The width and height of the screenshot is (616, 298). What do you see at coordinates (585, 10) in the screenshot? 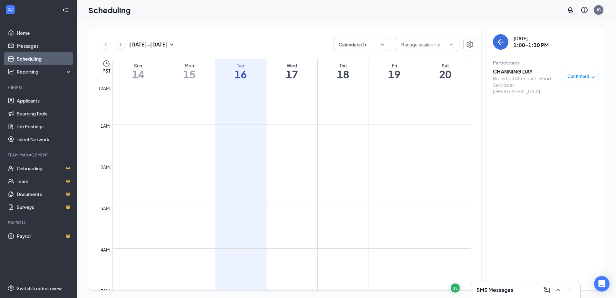
I see `svg: QuestionInfo` at bounding box center [585, 10].